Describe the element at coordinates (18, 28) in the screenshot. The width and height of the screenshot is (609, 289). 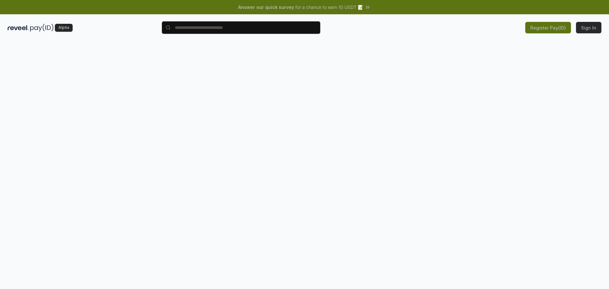
I see `img: reveel_dark` at that location.